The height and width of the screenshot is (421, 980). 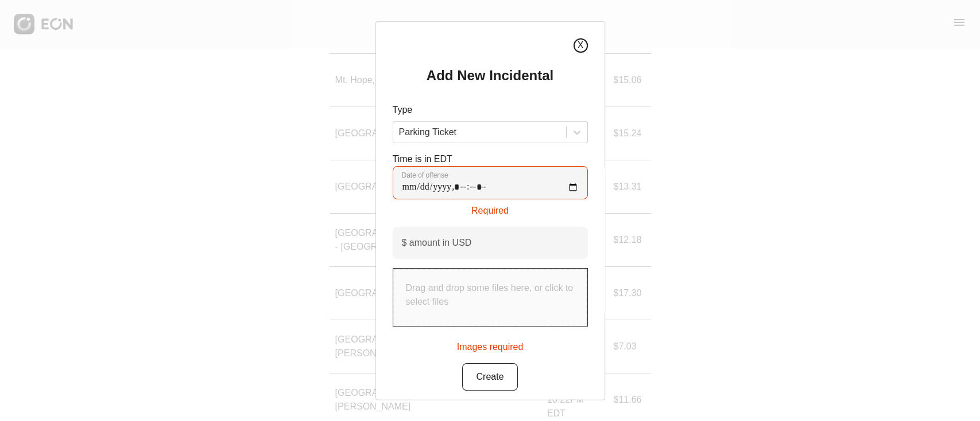 I want to click on label: Date of offense, so click(x=425, y=175).